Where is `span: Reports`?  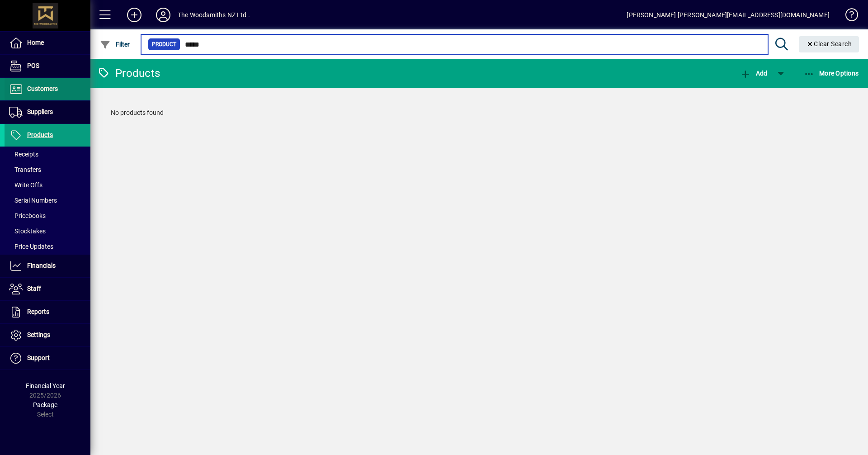 span: Reports is located at coordinates (38, 312).